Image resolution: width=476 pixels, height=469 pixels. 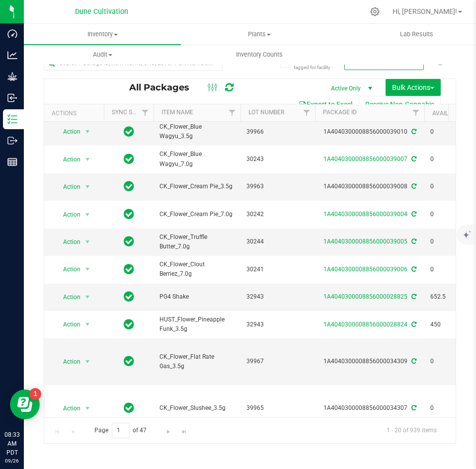 What do you see at coordinates (266, 113) in the screenshot?
I see `a: Lot Number` at bounding box center [266, 113].